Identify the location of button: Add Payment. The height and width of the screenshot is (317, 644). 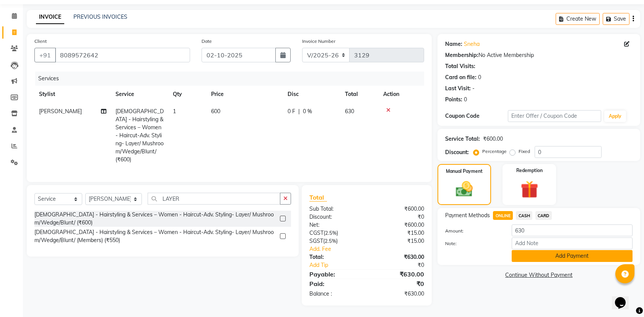
(572, 255).